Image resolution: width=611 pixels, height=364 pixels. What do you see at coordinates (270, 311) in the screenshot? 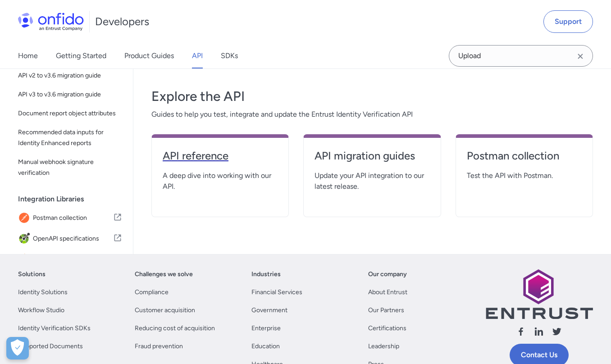
I see `a: Government` at bounding box center [270, 311].